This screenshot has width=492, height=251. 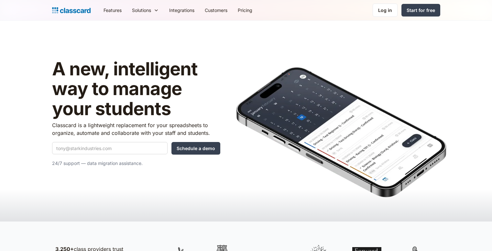 What do you see at coordinates (196, 148) in the screenshot?
I see `input: Schedule a demo` at bounding box center [196, 148].